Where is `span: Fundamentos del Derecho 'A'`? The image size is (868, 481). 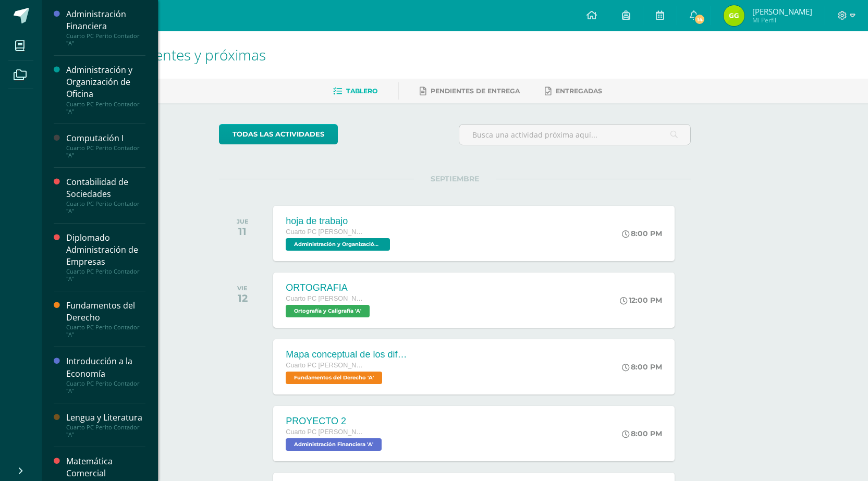 span: Fundamentos del Derecho 'A' is located at coordinates (333, 378).